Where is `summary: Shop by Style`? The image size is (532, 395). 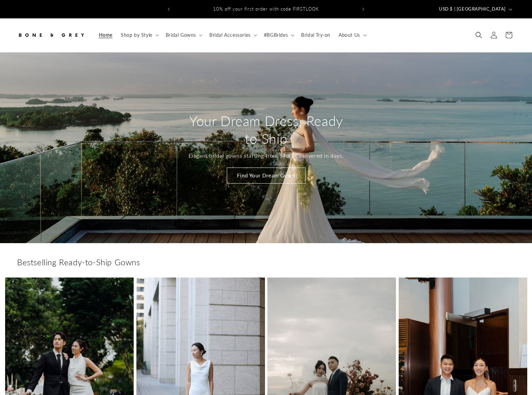 summary: Shop by Style is located at coordinates (139, 35).